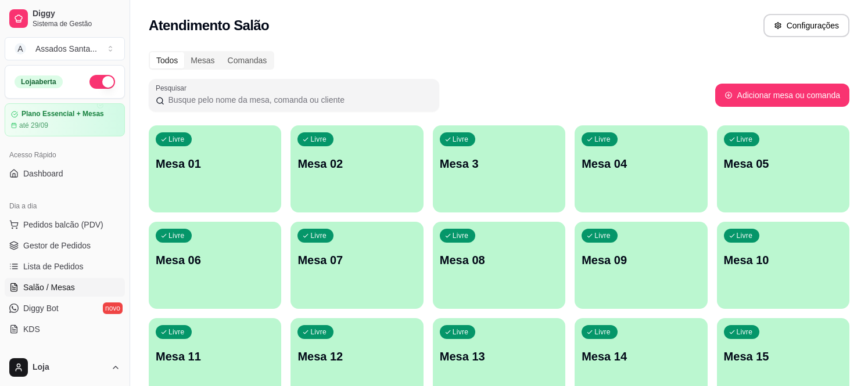  What do you see at coordinates (783, 266) in the screenshot?
I see `button: LivreMesa 10` at bounding box center [783, 266].